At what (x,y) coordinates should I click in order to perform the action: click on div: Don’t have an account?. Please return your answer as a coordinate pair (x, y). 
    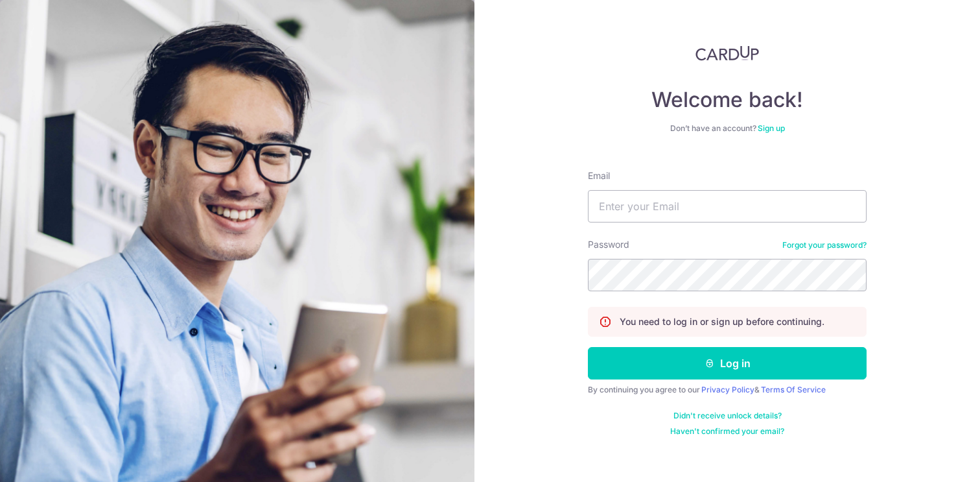
    Looking at the image, I should click on (728, 129).